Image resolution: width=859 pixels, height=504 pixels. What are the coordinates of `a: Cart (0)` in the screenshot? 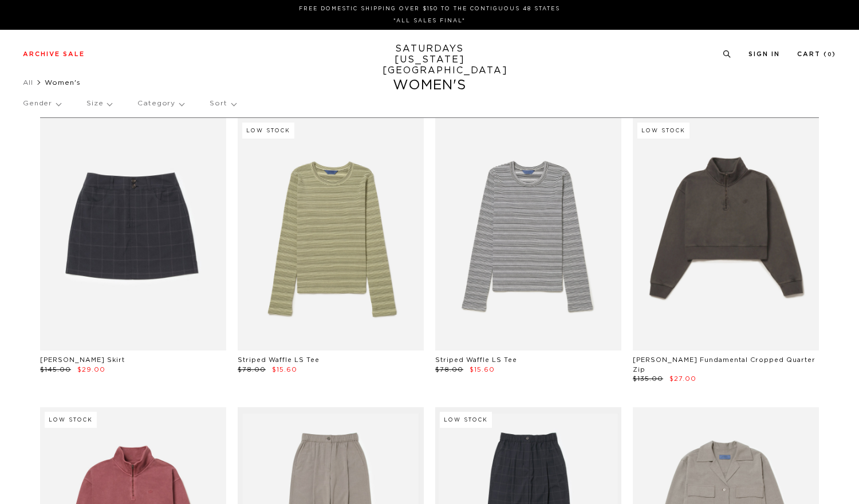 It's located at (817, 54).